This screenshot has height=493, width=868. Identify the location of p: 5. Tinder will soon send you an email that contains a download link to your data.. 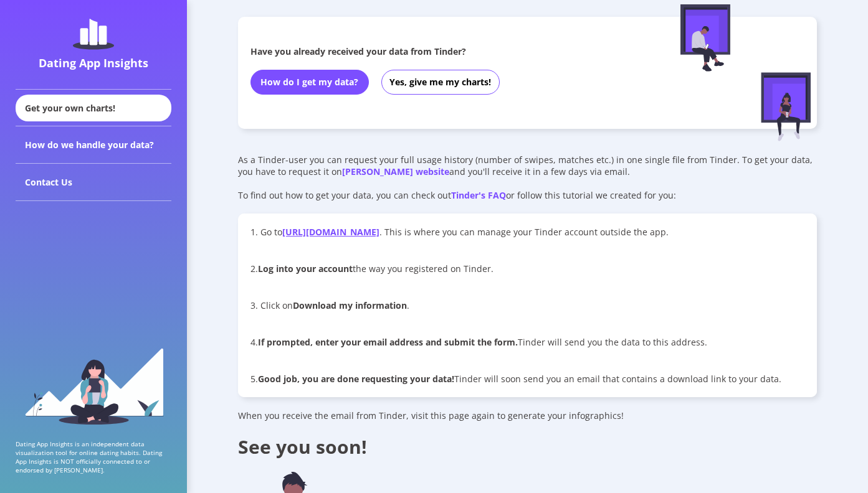
(527, 379).